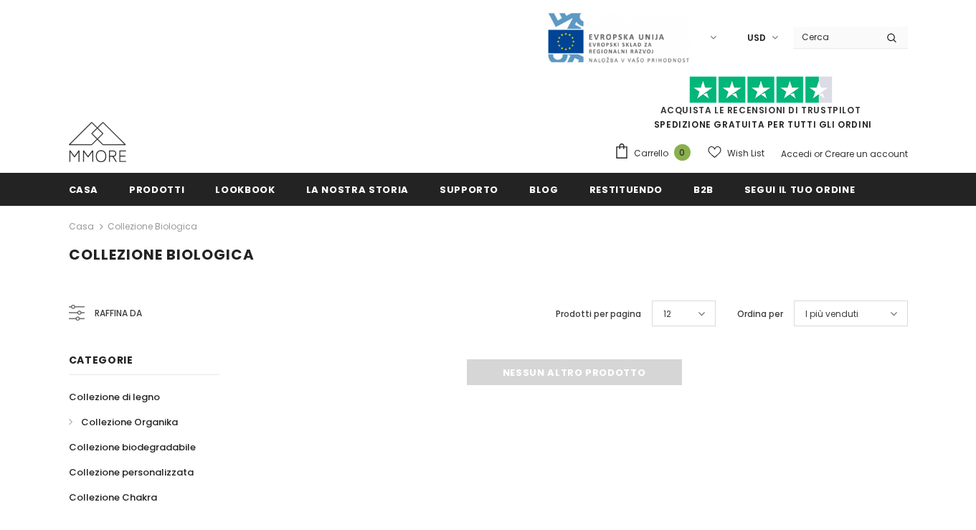 The height and width of the screenshot is (530, 976). I want to click on span: Casa, so click(84, 189).